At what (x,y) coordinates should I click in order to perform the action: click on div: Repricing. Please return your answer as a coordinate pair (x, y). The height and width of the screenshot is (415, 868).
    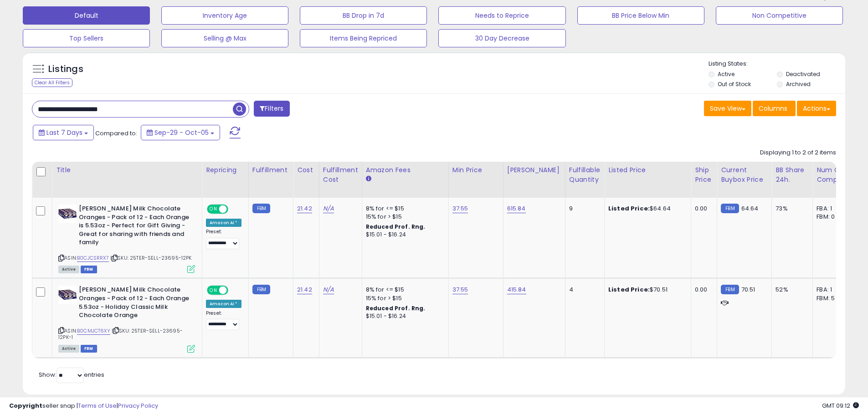
    Looking at the image, I should click on (225, 170).